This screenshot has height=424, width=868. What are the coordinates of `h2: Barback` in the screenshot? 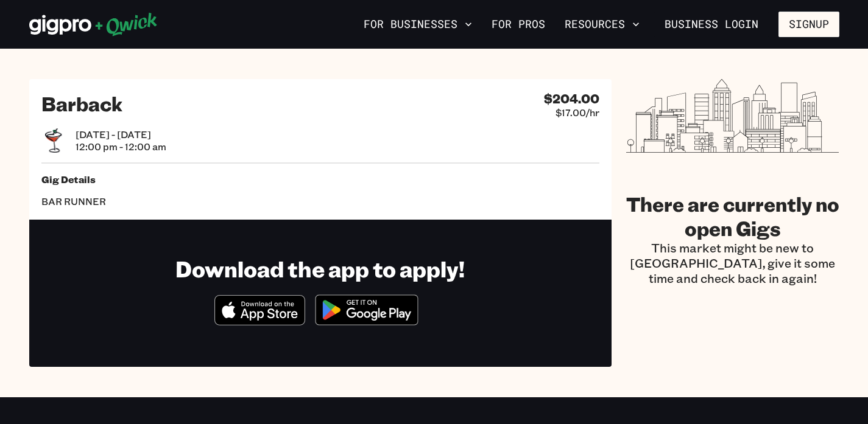 It's located at (81, 103).